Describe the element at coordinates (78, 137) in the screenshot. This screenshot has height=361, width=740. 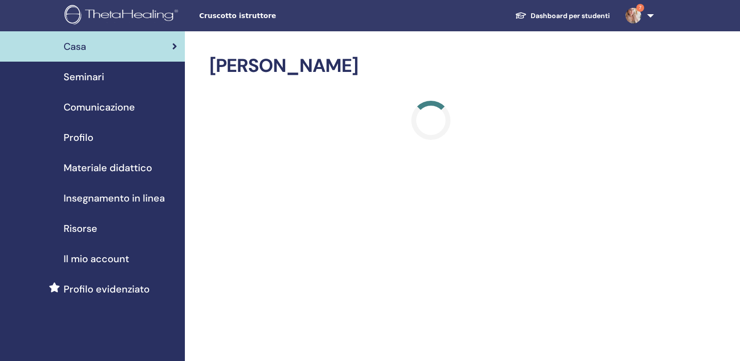
I see `span: Profilo` at that location.